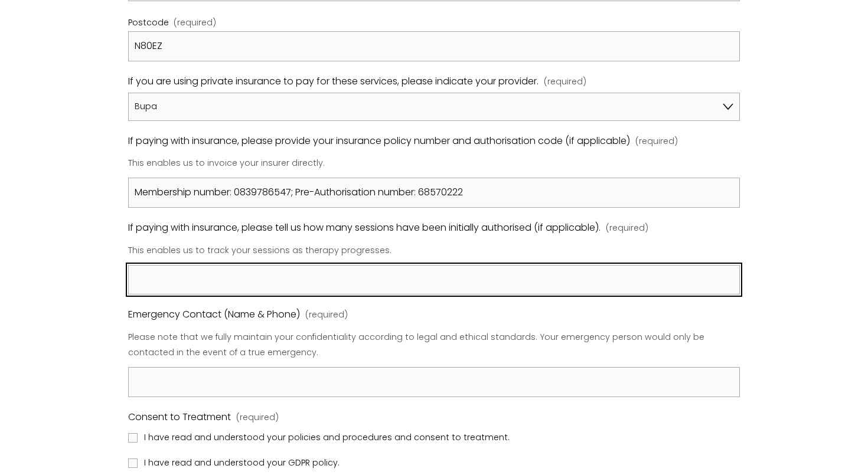  I want to click on p: Please note that we fully maintain your confidentiality according to legal and ethical standards...., so click(434, 345).